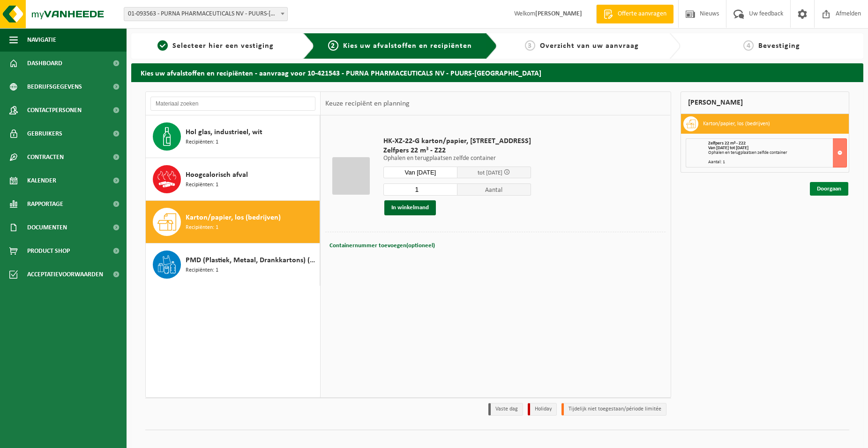 This screenshot has height=448, width=868. I want to click on span: Bevestiging, so click(779, 46).